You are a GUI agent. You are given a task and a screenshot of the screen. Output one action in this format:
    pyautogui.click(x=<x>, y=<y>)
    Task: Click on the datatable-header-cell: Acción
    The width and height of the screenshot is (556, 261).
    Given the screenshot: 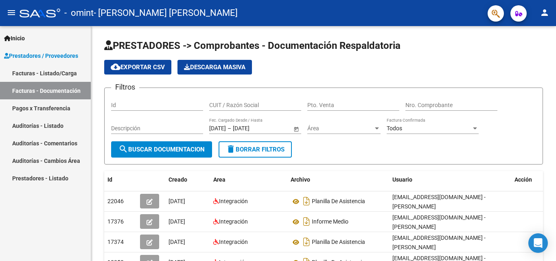 What is the action you would take?
    pyautogui.click(x=531, y=179)
    